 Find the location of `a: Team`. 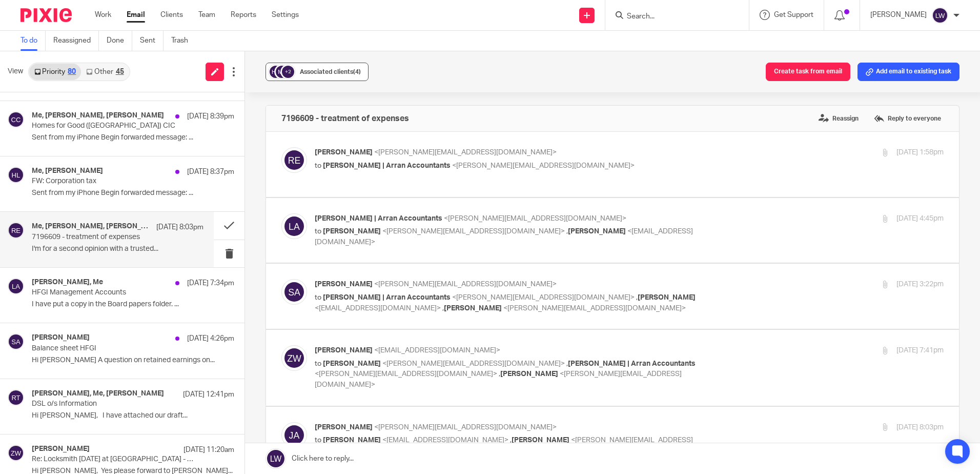

a: Team is located at coordinates (206, 15).